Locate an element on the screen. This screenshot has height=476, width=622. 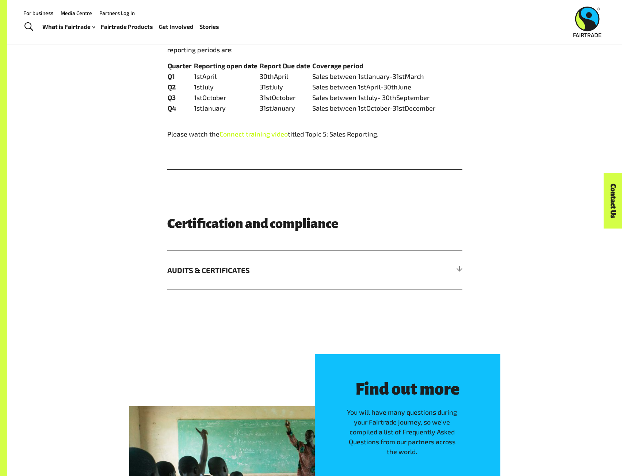
a: What is Fairtrade is located at coordinates (69, 27).